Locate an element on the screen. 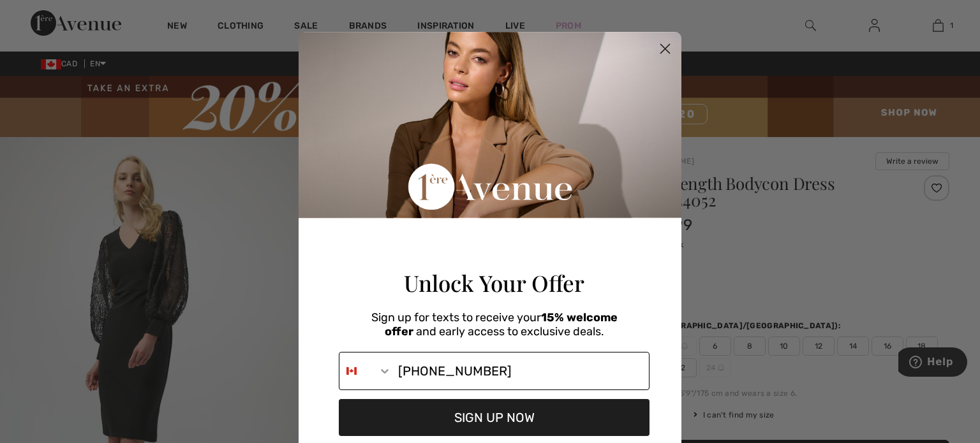  input: Phone Number is located at coordinates (520, 371).